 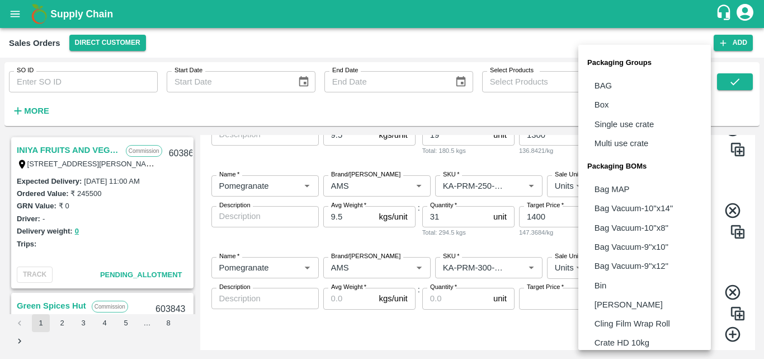 I want to click on li: Packaging BOMs, so click(x=645, y=166).